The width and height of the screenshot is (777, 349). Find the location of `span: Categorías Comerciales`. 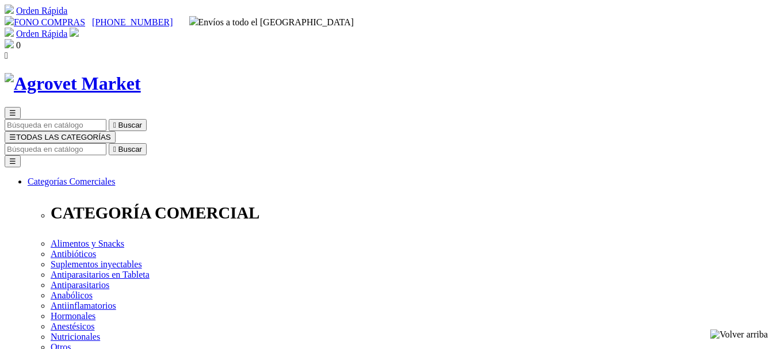

span: Categorías Comerciales is located at coordinates (71, 181).